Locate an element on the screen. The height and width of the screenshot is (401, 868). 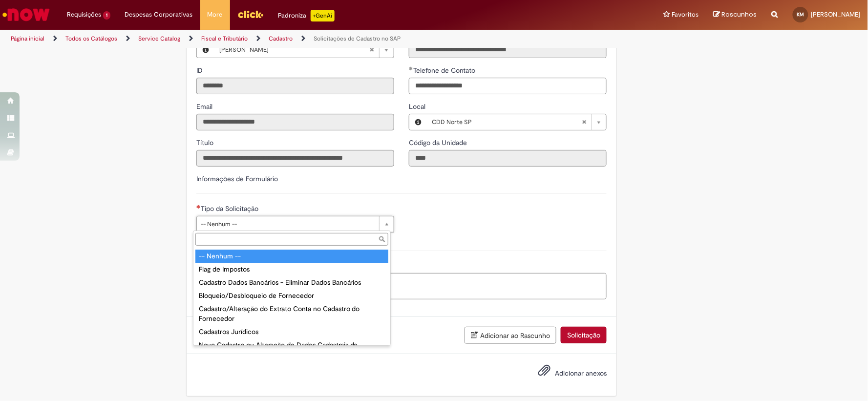
div: Flag de Impostos is located at coordinates (291, 269).